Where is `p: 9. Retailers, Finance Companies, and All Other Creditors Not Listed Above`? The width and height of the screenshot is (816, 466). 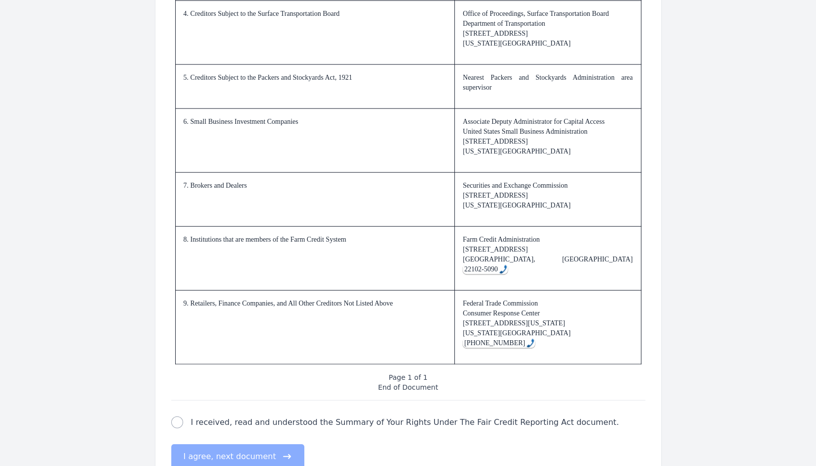 p: 9. Retailers, Finance Companies, and All Other Creditors Not Listed Above is located at coordinates (315, 303).